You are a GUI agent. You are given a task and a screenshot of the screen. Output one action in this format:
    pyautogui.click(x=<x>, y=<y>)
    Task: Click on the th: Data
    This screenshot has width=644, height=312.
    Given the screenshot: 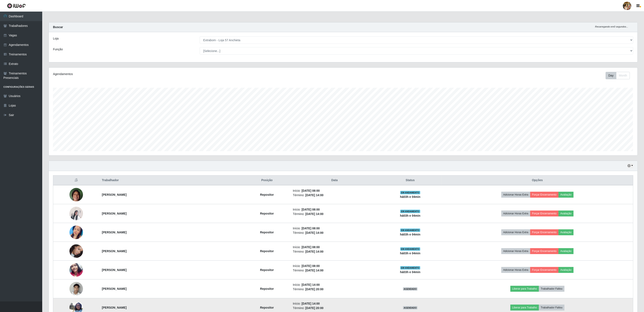 What is the action you would take?
    pyautogui.click(x=335, y=180)
    